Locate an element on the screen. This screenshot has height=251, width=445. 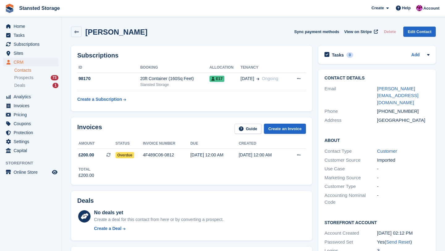
div: Contact Type is located at coordinates (351, 151).